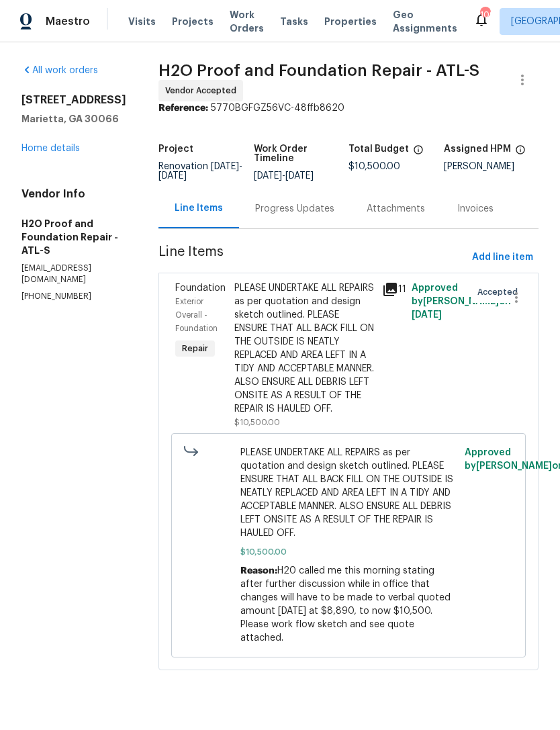 Image resolution: width=560 pixels, height=730 pixels. Describe the element at coordinates (295, 209) in the screenshot. I see `div: Progress Updates` at that location.